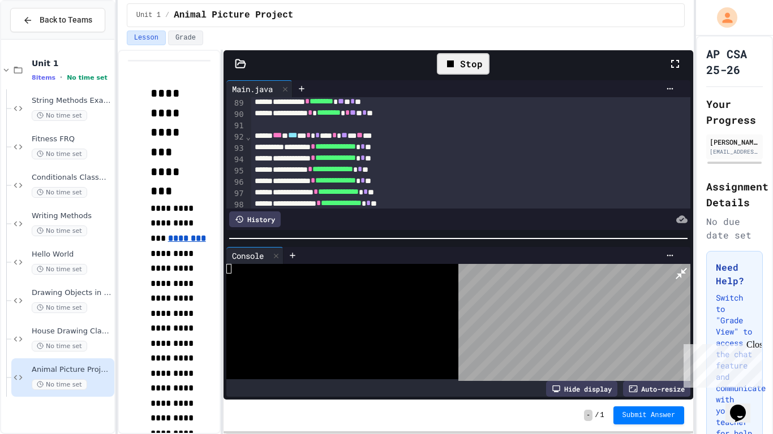  I want to click on h2: Assignment Details, so click(734, 195).